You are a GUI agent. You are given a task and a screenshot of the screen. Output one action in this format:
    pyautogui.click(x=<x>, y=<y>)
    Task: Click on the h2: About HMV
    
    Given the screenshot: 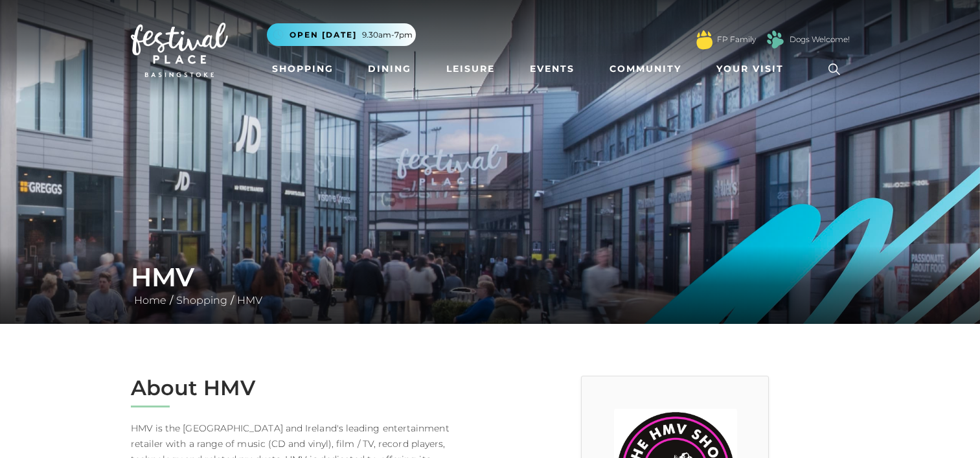 What is the action you would take?
    pyautogui.click(x=306, y=388)
    